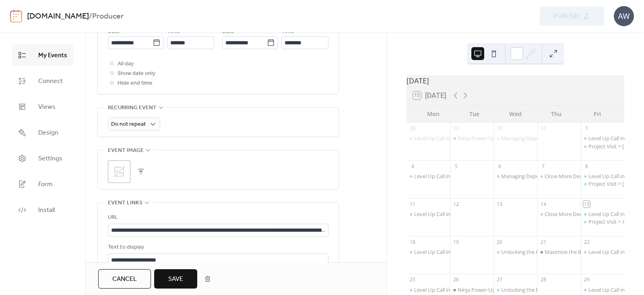 The width and height of the screenshot is (644, 295). What do you see at coordinates (16, 16) in the screenshot?
I see `img: logo` at bounding box center [16, 16].